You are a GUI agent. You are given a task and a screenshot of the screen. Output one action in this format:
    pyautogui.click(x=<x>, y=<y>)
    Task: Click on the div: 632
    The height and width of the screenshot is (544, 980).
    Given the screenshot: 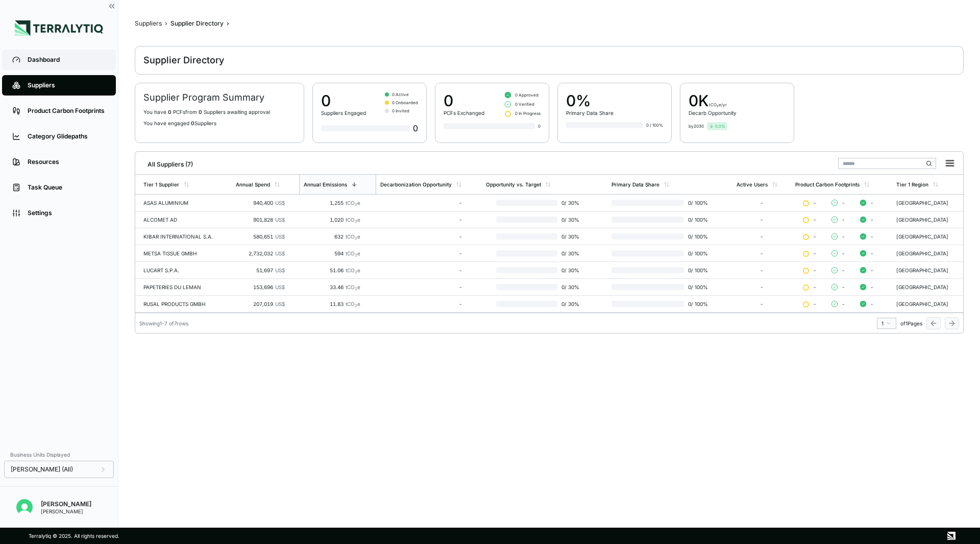 What is the action you would take?
    pyautogui.click(x=332, y=236)
    